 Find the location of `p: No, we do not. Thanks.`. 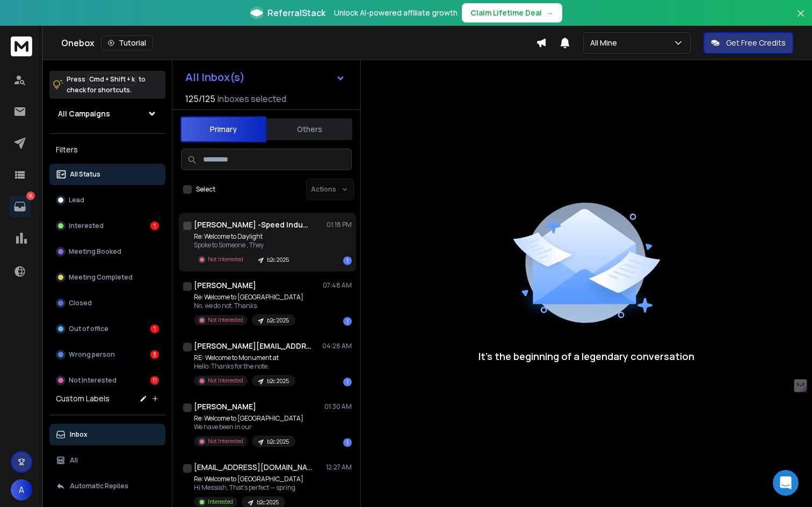

p: No, we do not. Thanks. is located at coordinates (249, 306).